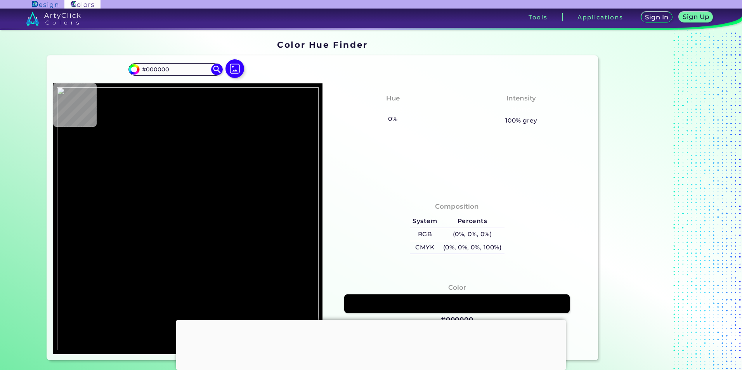 The width and height of the screenshot is (742, 370). I want to click on h4: Color, so click(457, 288).